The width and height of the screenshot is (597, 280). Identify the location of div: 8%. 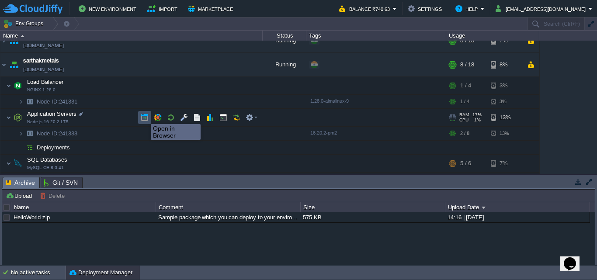
(505, 65).